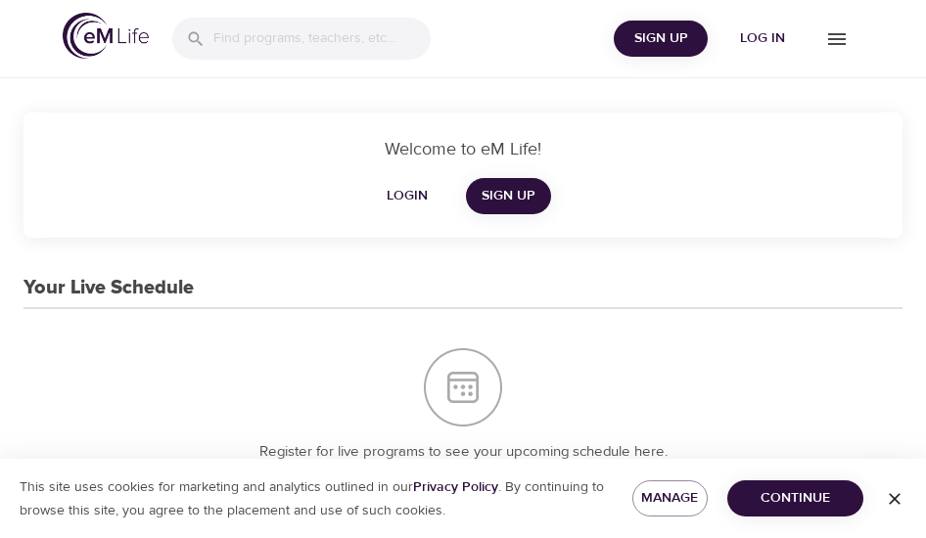  Describe the element at coordinates (455, 488) in the screenshot. I see `a: Privacy Policy` at that location.